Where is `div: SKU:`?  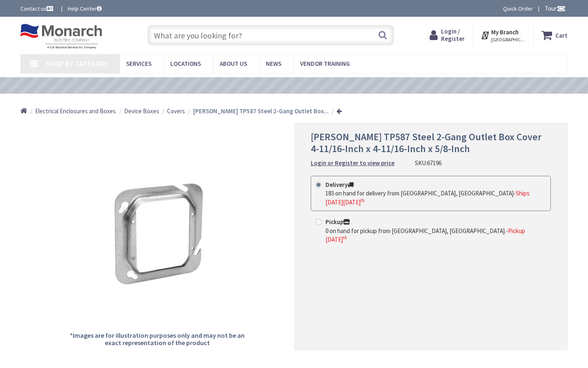 div: SKU: is located at coordinates (428, 163).